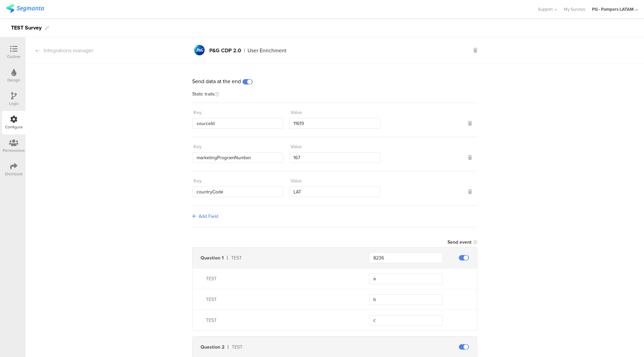 The image size is (644, 357). What do you see at coordinates (460, 242) in the screenshot?
I see `div: Send event` at bounding box center [460, 242].